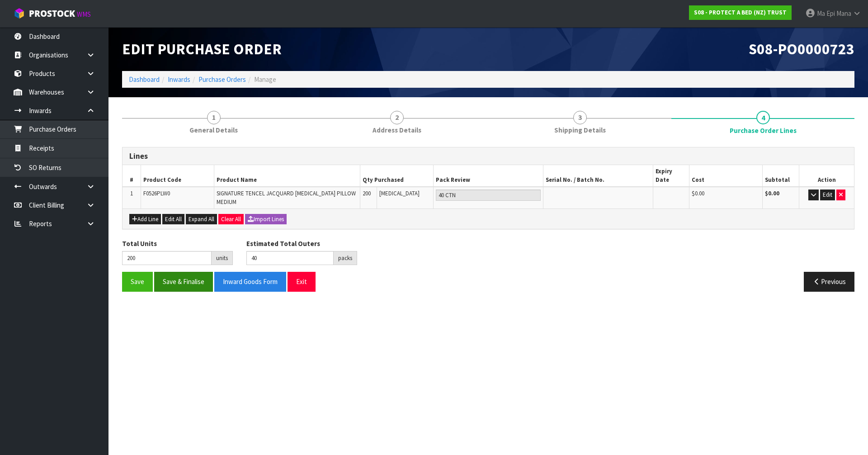 Image resolution: width=868 pixels, height=455 pixels. What do you see at coordinates (580, 130) in the screenshot?
I see `span: Shipping Details` at bounding box center [580, 130].